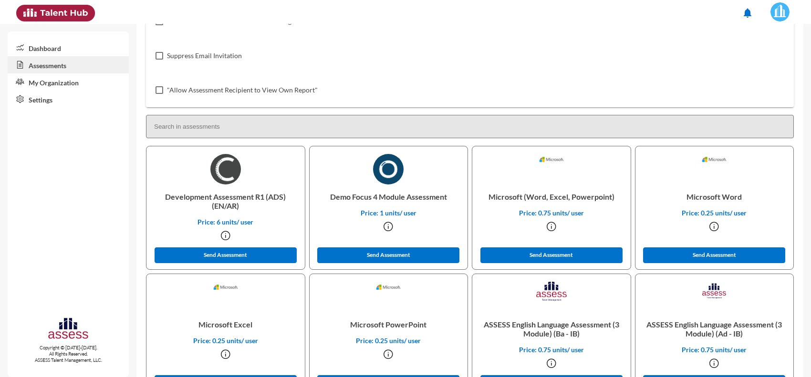  What do you see at coordinates (715, 329) in the screenshot?
I see `p: ASSESS English Language Assessment (3 Module) (Ad - IB)` at bounding box center [715, 329].